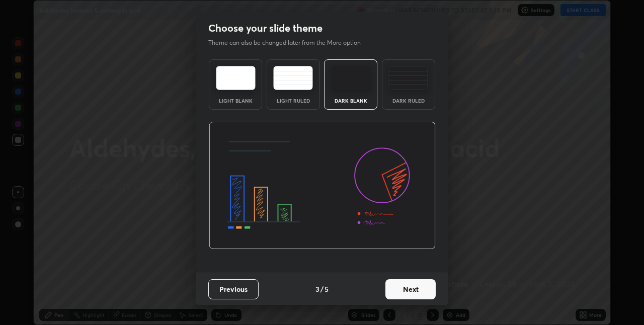  I want to click on img: lightRuledTheme.5fabf969.svg, so click(293, 78).